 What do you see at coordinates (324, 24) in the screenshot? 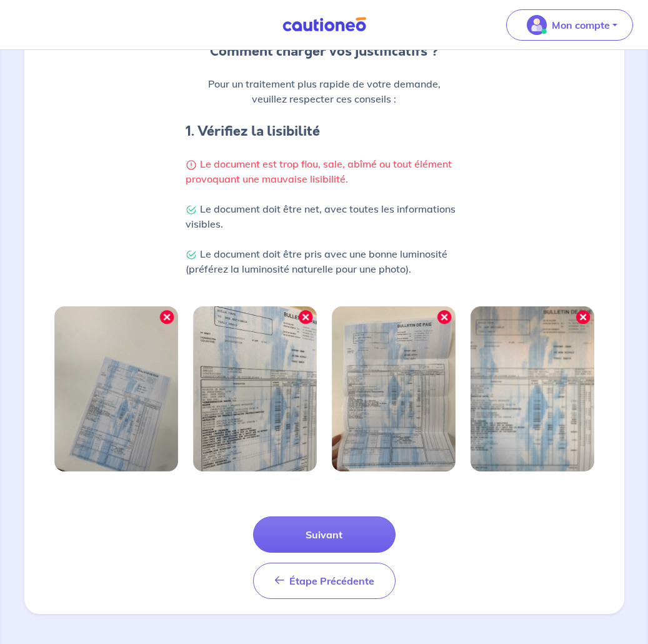
I see `img: Cautioneo` at bounding box center [324, 24].